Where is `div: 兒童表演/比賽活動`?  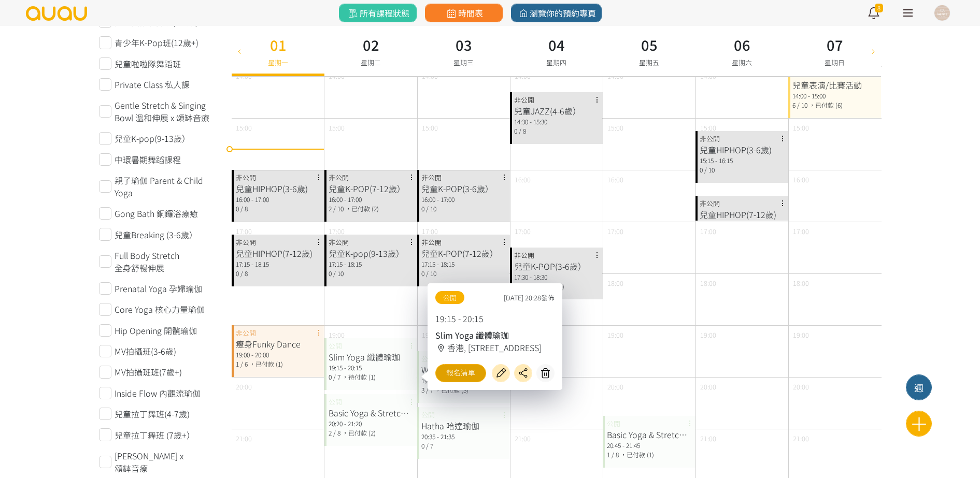
div: 兒童表演/比賽活動 is located at coordinates (834, 85).